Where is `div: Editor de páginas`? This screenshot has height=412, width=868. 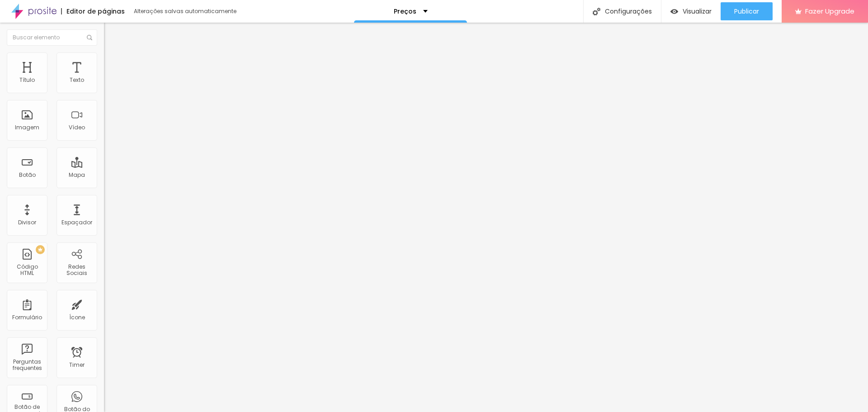
div: Editor de páginas is located at coordinates (93, 11).